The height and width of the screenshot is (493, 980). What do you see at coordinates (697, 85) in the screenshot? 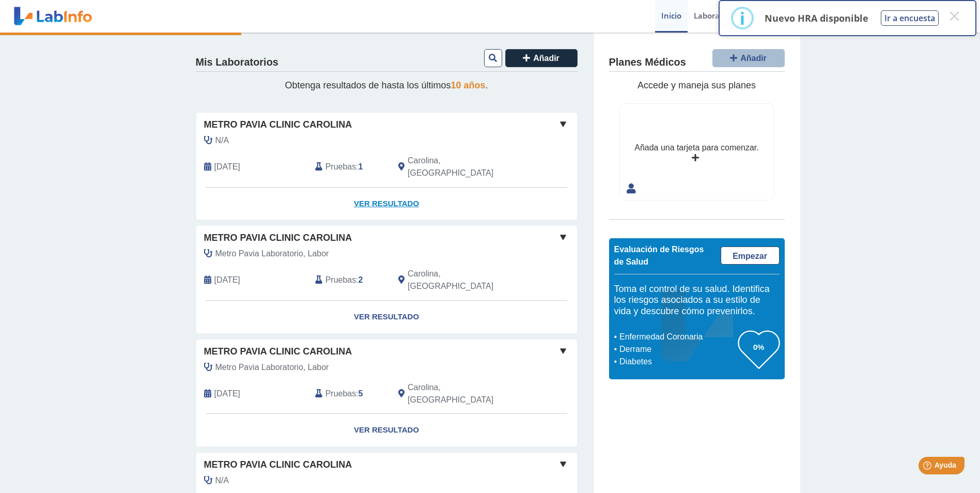
I see `span: Accede y maneja sus planes` at bounding box center [697, 85].